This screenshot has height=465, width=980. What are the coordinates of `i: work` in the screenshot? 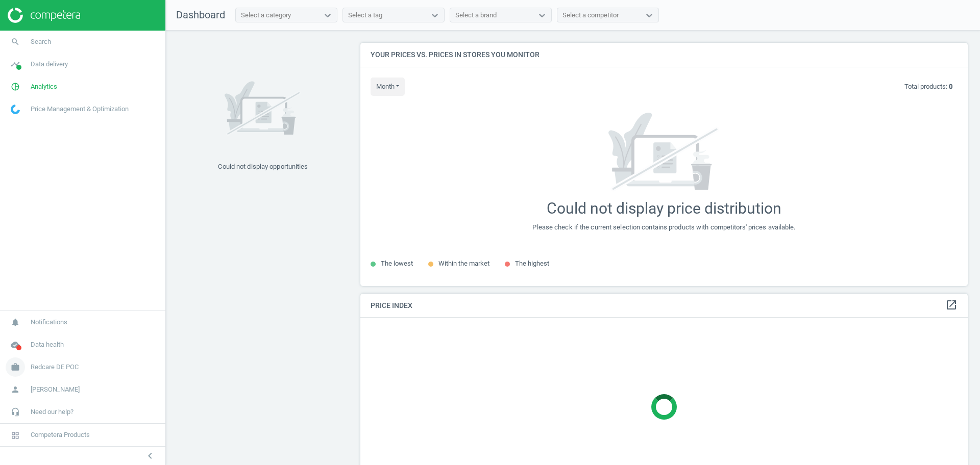 It's located at (15, 367).